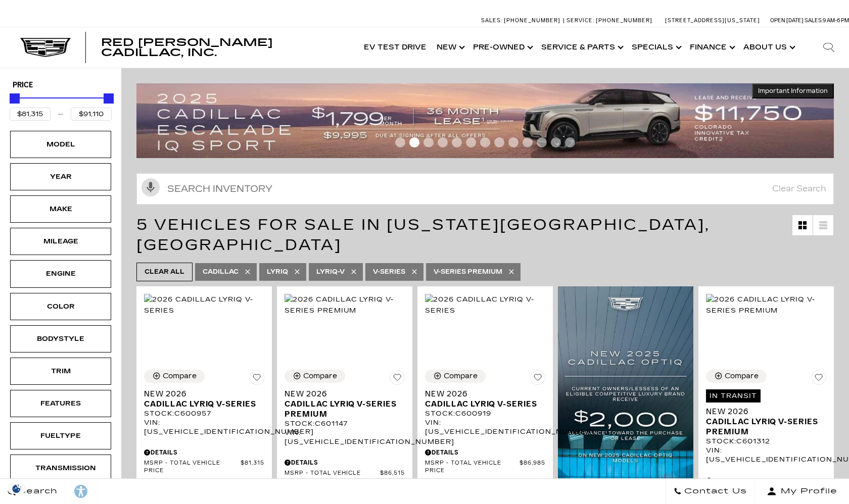  Describe the element at coordinates (528, 143) in the screenshot. I see `span: Go to slide 10` at that location.